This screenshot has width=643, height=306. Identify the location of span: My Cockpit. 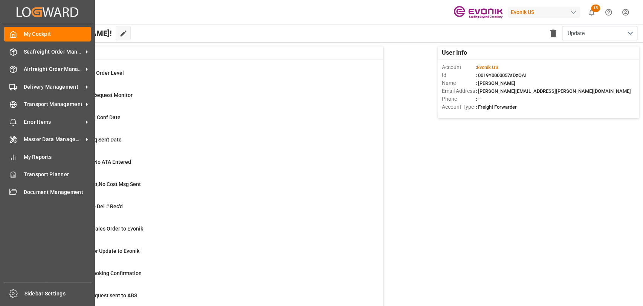
(57, 34).